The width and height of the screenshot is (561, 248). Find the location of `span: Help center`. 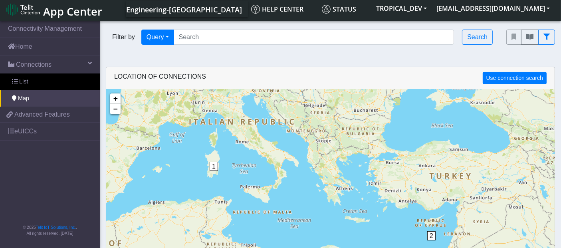

span: Help center is located at coordinates (277, 9).